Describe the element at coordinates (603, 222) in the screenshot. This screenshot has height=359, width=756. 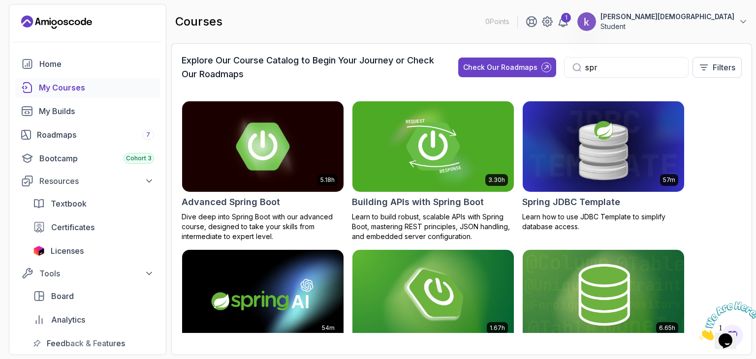
I see `p: Learn how to use JDBC Template to simplify database access.` at that location.